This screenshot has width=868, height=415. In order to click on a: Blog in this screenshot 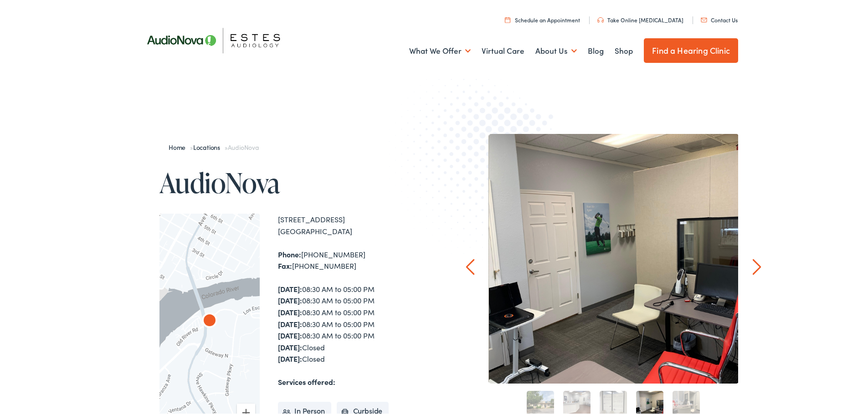, I will do `click(596, 49)`.